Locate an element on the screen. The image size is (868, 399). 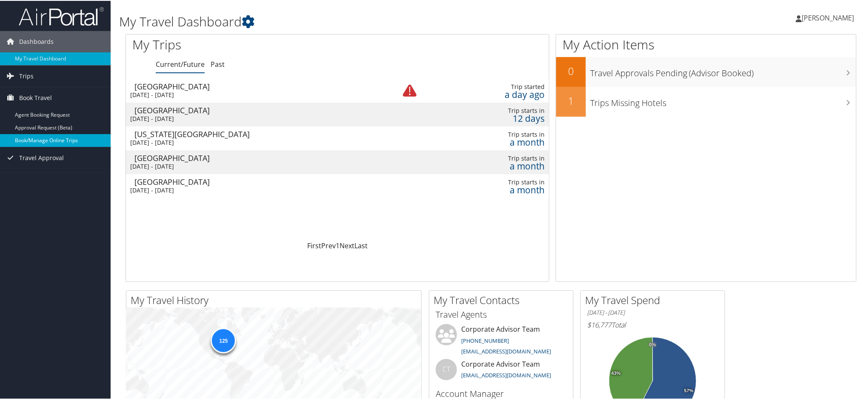
a: 1 is located at coordinates (337, 245).